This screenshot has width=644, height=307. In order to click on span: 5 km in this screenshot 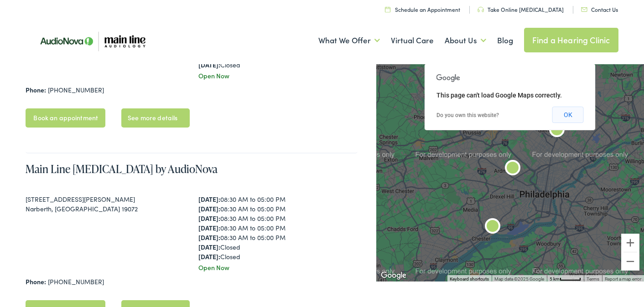, I will do `click(554, 278)`.